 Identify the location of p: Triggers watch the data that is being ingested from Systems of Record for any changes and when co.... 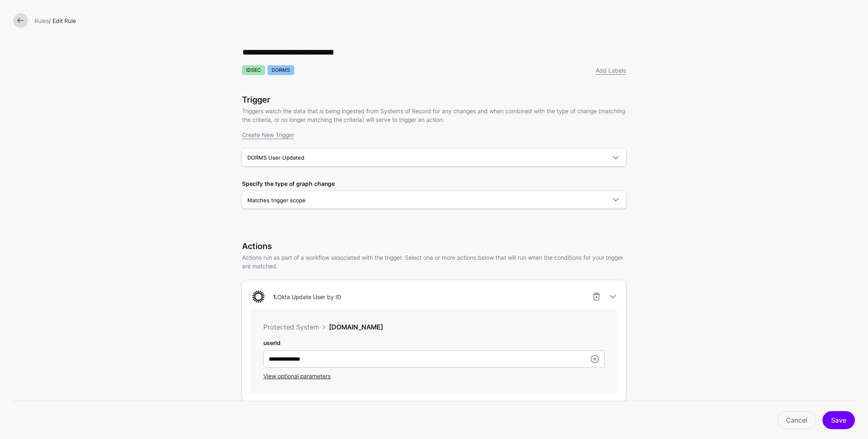
(434, 115).